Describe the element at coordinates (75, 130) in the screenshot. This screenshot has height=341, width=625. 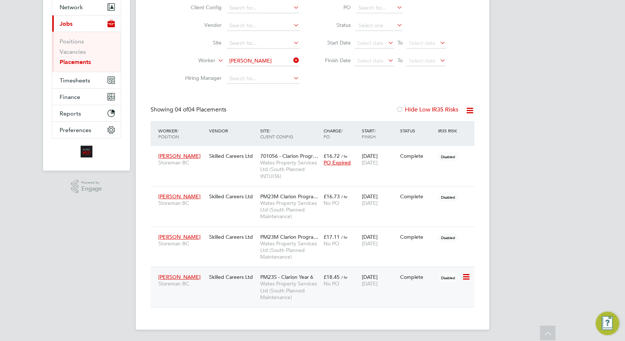
I see `span: Preferences` at that location.